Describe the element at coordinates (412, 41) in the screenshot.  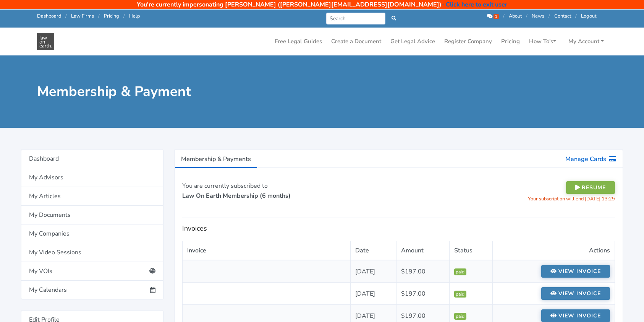
I see `a: Get Legal Advice` at that location.